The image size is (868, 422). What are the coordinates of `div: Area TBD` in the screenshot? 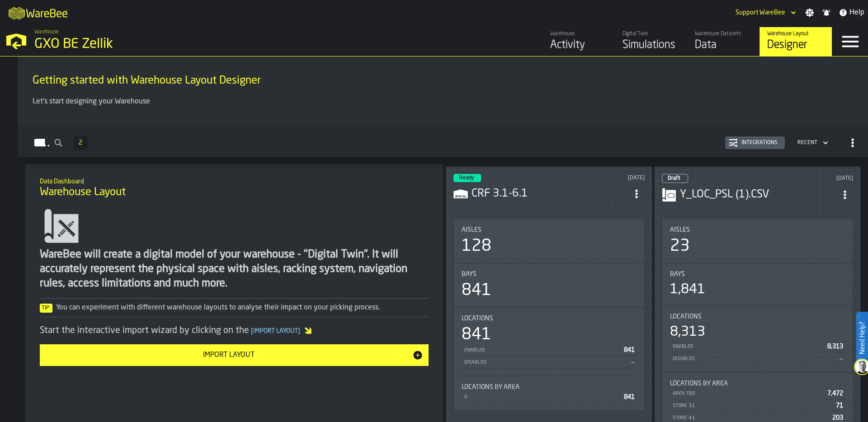 It's located at (748, 393).